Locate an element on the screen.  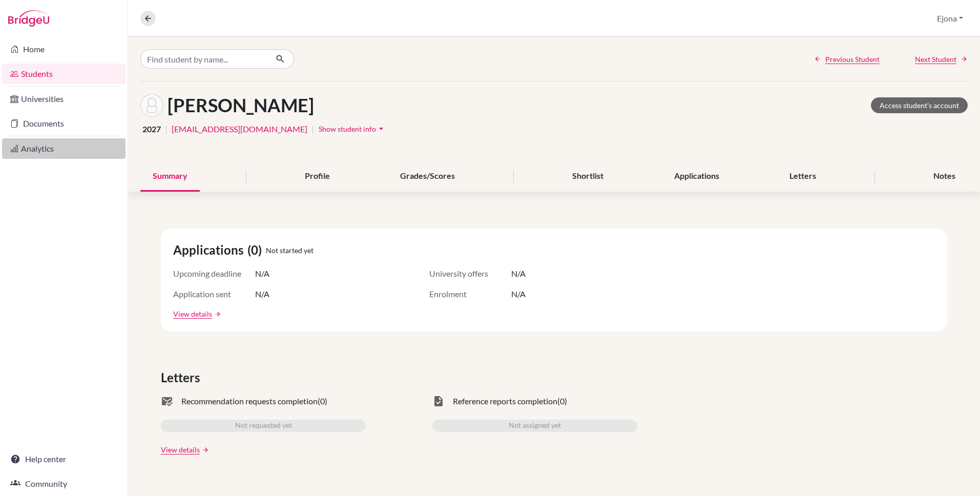
span: Not requested yet is located at coordinates (263, 426).